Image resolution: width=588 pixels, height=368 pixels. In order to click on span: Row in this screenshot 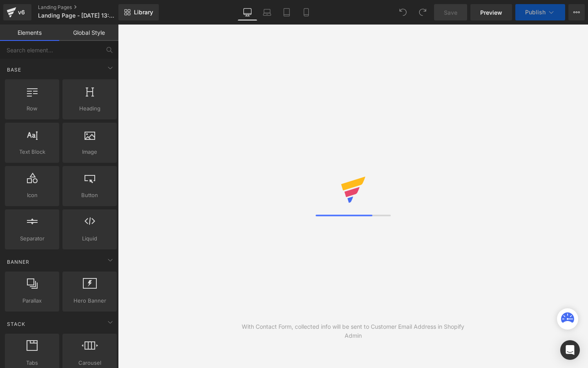, I will do `click(32, 108)`.